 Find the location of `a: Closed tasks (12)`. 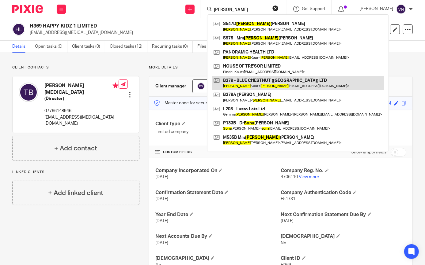

a: Closed tasks (12) is located at coordinates (128, 47).